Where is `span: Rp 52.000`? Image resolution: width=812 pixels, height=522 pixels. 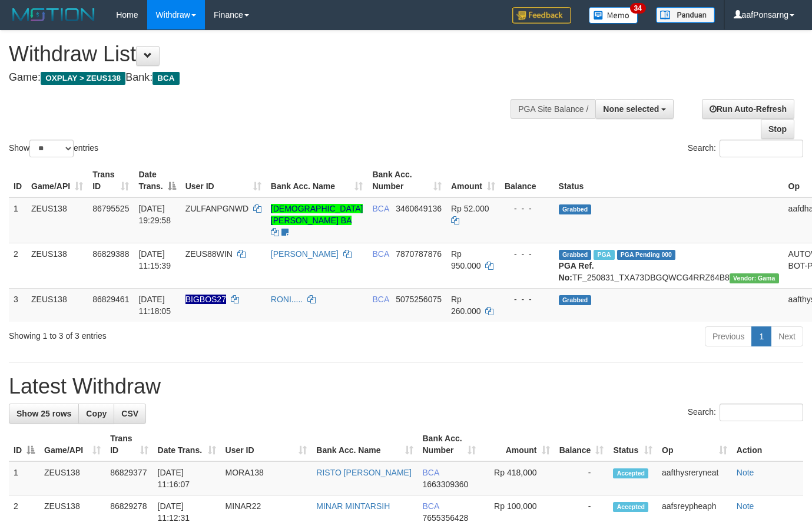 span: Rp 52.000 is located at coordinates (469, 208).